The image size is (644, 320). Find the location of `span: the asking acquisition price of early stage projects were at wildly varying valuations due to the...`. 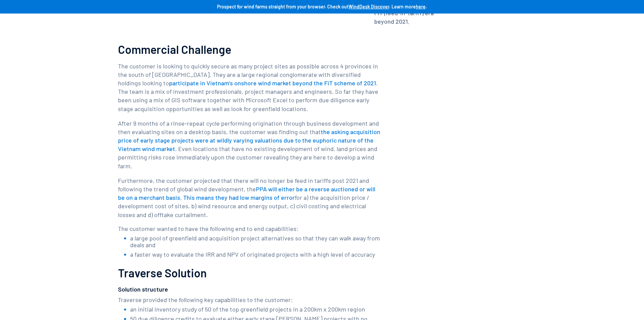

span: the asking acquisition price of early stage projects were at wildly varying valuations due to the... is located at coordinates (249, 140).